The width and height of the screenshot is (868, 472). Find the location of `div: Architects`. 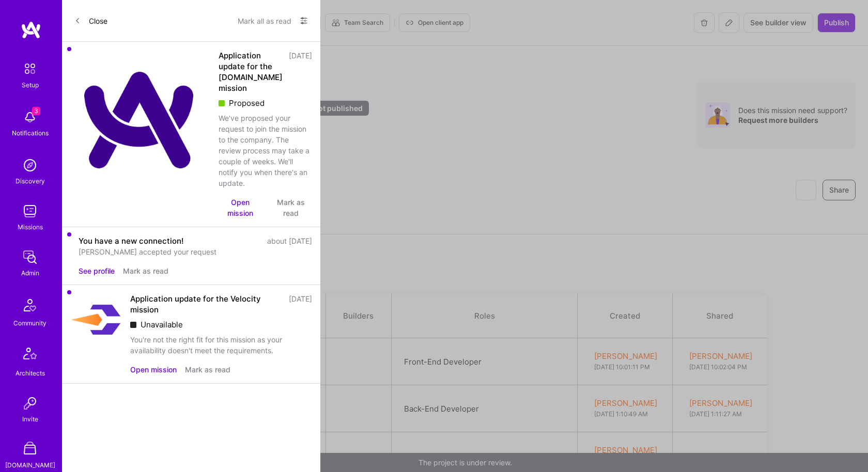

div: Architects is located at coordinates (30, 372).